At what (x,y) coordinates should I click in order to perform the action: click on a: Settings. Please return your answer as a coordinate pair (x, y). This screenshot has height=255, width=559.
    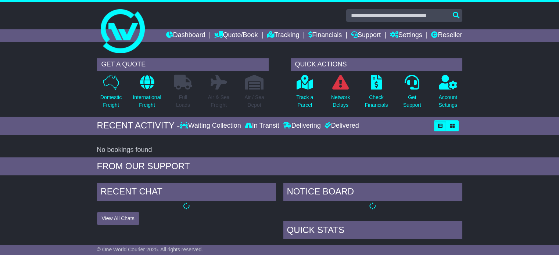
    Looking at the image, I should click on (406, 36).